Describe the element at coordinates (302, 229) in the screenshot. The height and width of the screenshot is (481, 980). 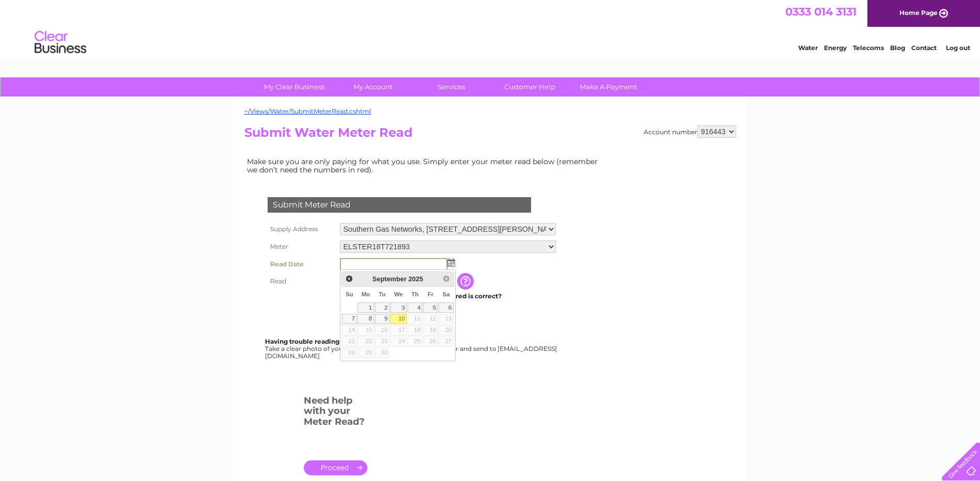
I see `th: Supply Address` at that location.